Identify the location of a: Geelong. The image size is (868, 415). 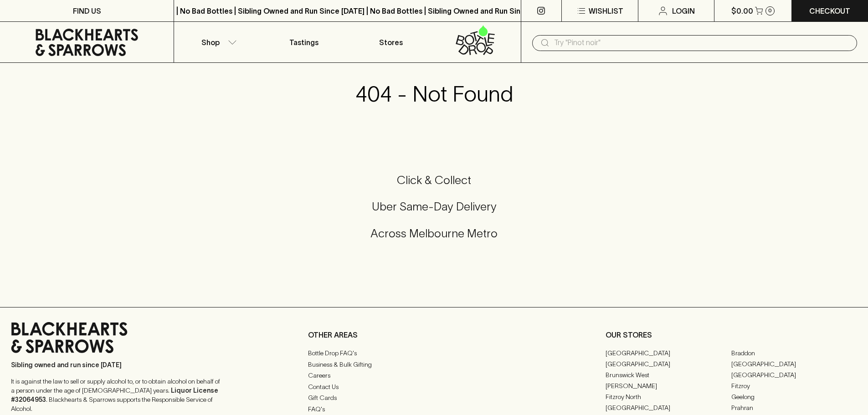
(794, 396).